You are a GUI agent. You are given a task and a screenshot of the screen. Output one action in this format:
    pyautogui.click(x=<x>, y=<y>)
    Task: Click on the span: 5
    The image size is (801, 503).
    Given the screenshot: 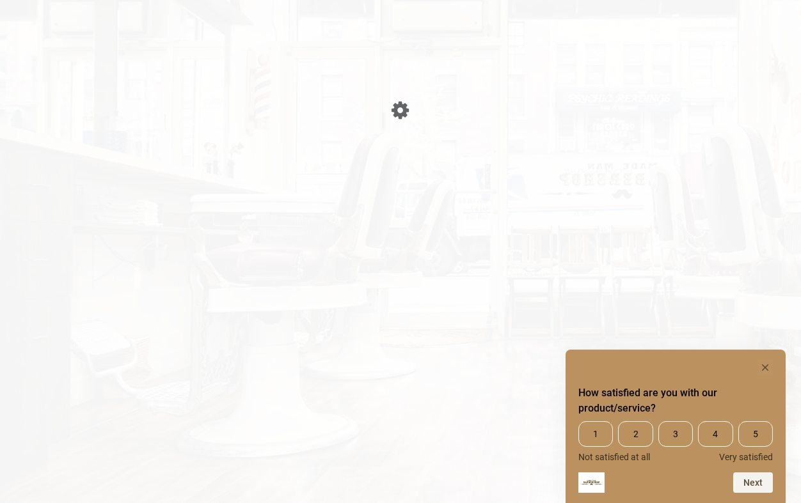 What is the action you would take?
    pyautogui.click(x=755, y=434)
    